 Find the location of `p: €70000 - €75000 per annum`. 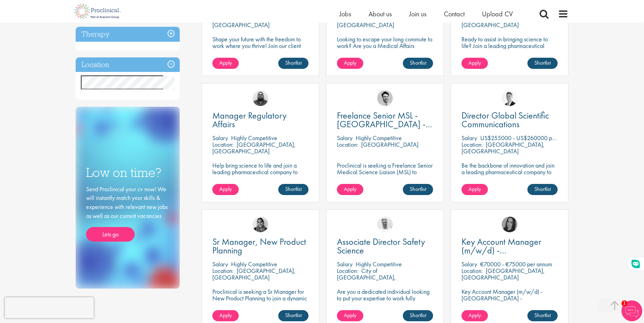

p: €70000 - €75000 per annum is located at coordinates (516, 264).